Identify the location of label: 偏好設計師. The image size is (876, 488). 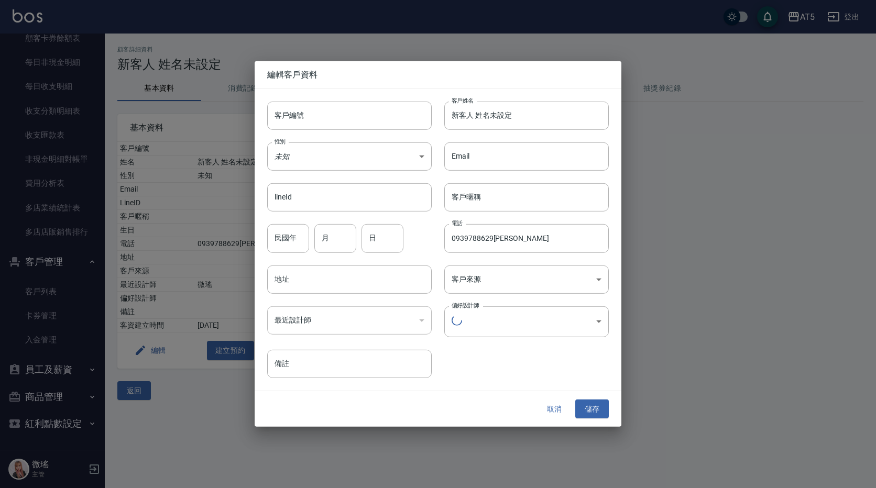
(465, 305).